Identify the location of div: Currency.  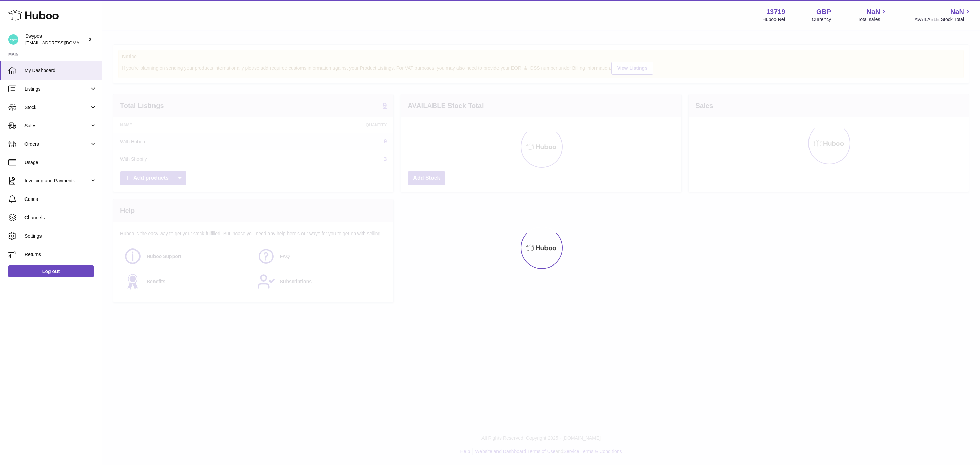
(822, 19).